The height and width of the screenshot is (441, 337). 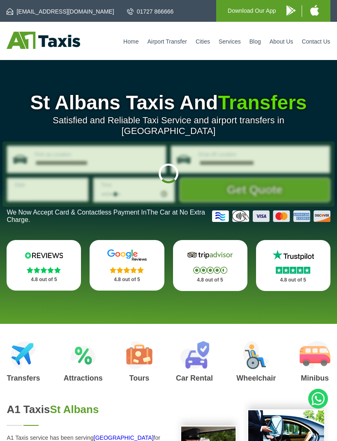 What do you see at coordinates (168, 103) in the screenshot?
I see `h1: St Albans Taxis And` at bounding box center [168, 103].